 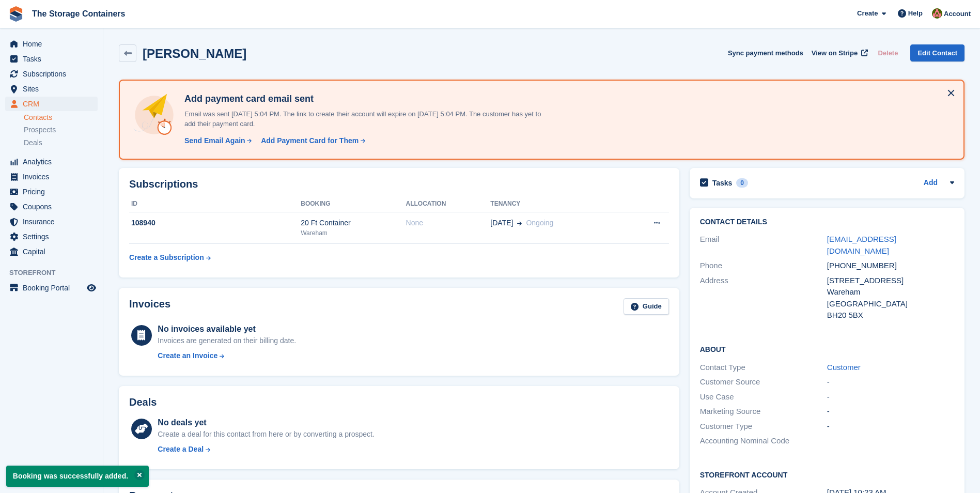 What do you see at coordinates (843, 367) in the screenshot?
I see `a: Customer` at bounding box center [843, 367].